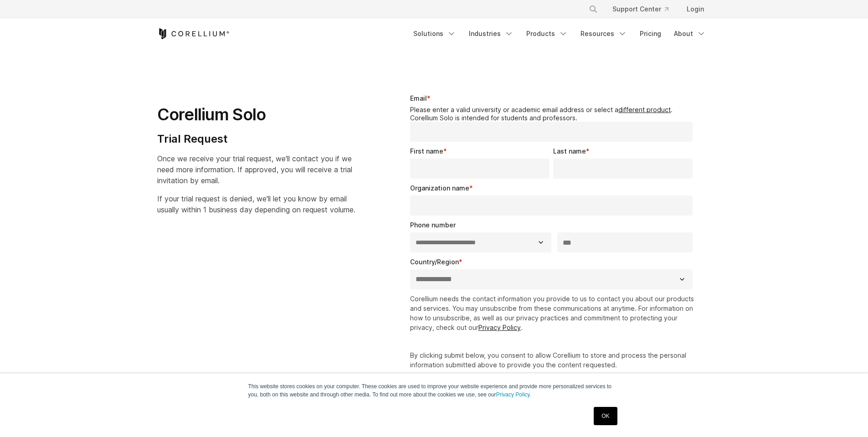 This screenshot has width=868, height=437. I want to click on p: By clicking submit below, you consent to allow Corellium to store and process the personal inform..., so click(553, 360).